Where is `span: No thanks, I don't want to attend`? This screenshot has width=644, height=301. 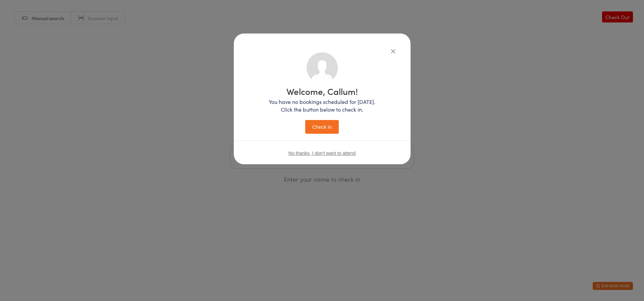
span: No thanks, I don't want to attend is located at coordinates (322, 153).